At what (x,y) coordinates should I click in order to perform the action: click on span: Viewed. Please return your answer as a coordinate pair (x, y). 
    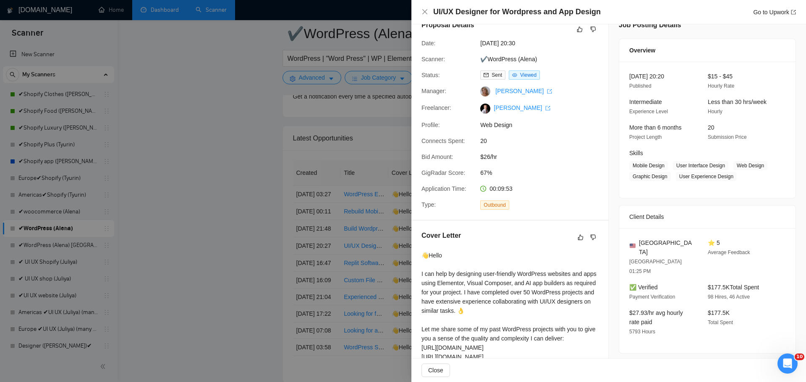
    Looking at the image, I should click on (528, 75).